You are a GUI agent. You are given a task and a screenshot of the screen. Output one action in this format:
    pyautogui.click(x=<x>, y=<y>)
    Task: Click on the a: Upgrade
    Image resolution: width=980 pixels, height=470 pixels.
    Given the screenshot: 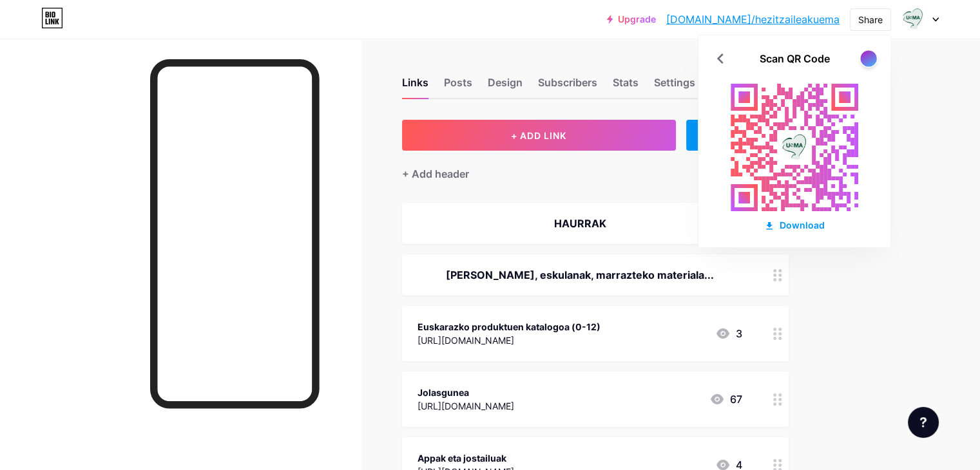 What is the action you would take?
    pyautogui.click(x=631, y=19)
    